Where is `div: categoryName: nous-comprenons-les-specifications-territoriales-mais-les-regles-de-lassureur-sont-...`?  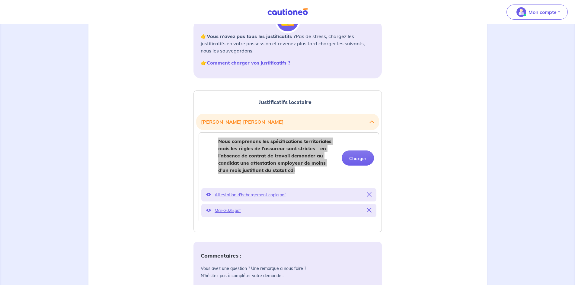
div: categoryName: nous-comprenons-les-specifications-territoriales-mais-les-regles-de-lassureur-sont-... is located at coordinates (289, 178).